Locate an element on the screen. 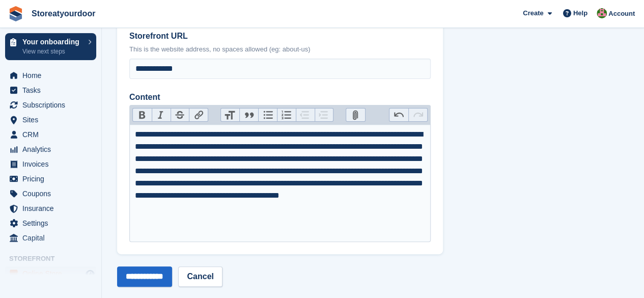 The image size is (644, 298). span: Online Store is located at coordinates (53, 273).